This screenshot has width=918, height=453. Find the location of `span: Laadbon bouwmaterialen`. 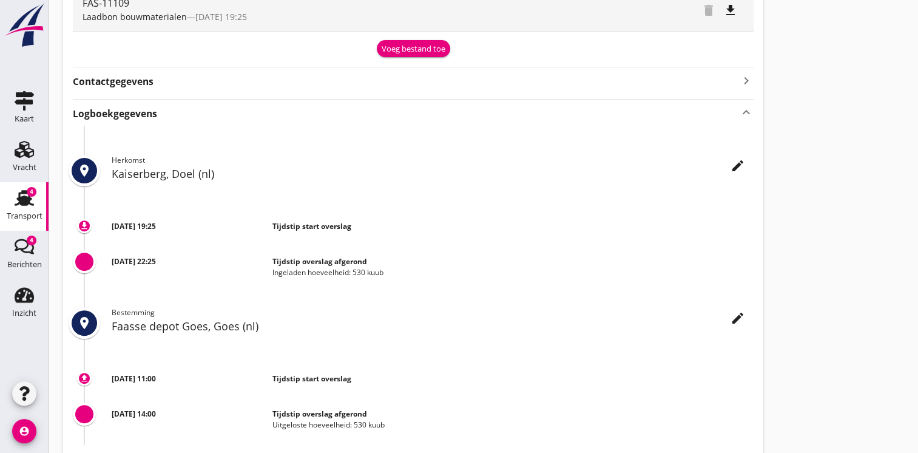

span: Laadbon bouwmaterialen is located at coordinates (135, 16).